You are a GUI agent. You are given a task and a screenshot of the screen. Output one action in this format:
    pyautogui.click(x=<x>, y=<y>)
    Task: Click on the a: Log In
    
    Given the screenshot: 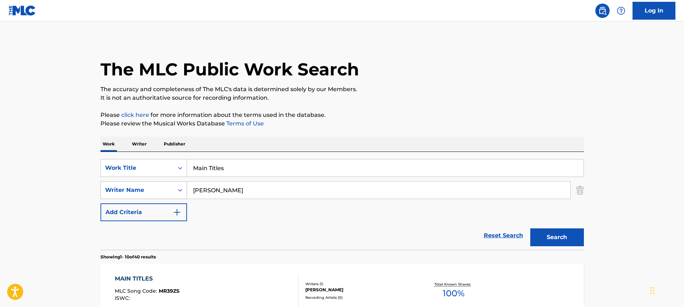 What is the action you would take?
    pyautogui.click(x=654, y=11)
    